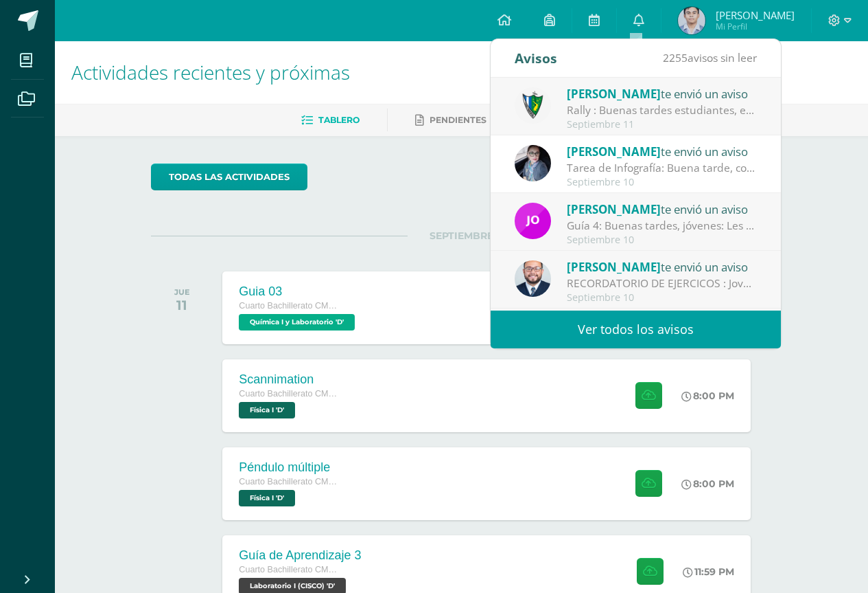 This screenshot has height=593, width=868. I want to click on img: 9f174a157161b4ddbe12118a61fed988.png, so click(533, 105).